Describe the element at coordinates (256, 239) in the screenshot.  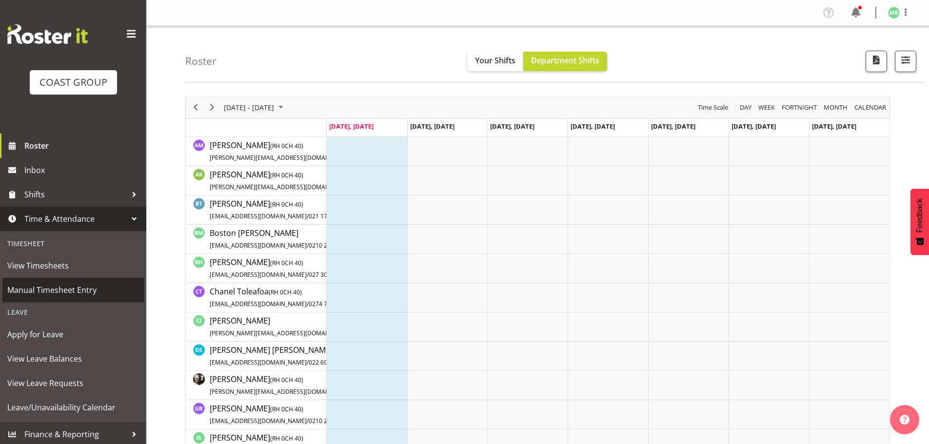
I see `td: Boston Morgan-Horan resource` at that location.